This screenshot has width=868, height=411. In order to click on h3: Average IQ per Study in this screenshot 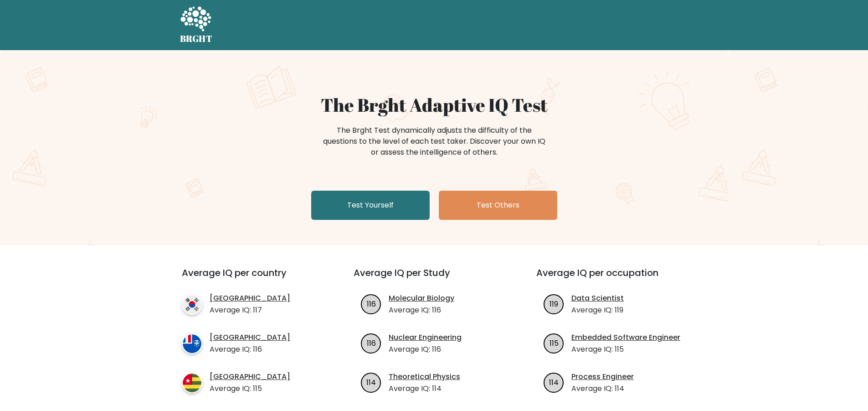, I will do `click(434, 278)`.